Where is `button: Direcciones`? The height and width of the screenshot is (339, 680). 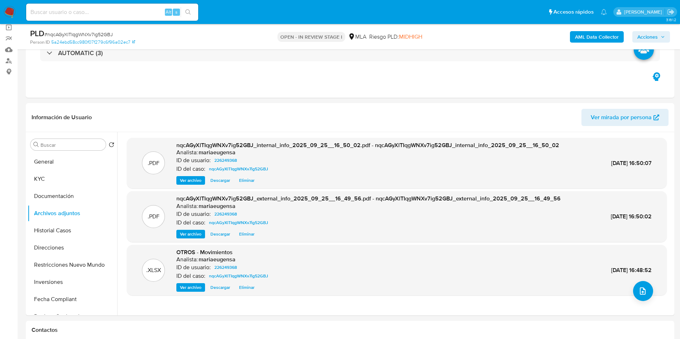
button: Direcciones is located at coordinates (72, 248).